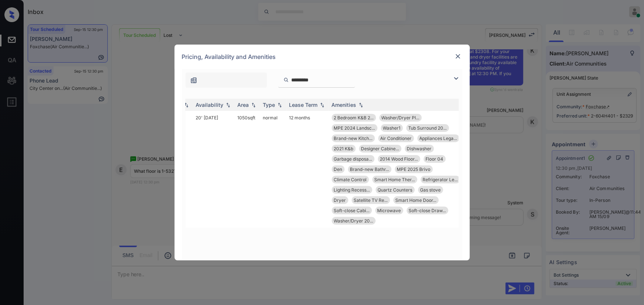  Describe the element at coordinates (350, 179) in the screenshot. I see `span: Climate Control` at that location.